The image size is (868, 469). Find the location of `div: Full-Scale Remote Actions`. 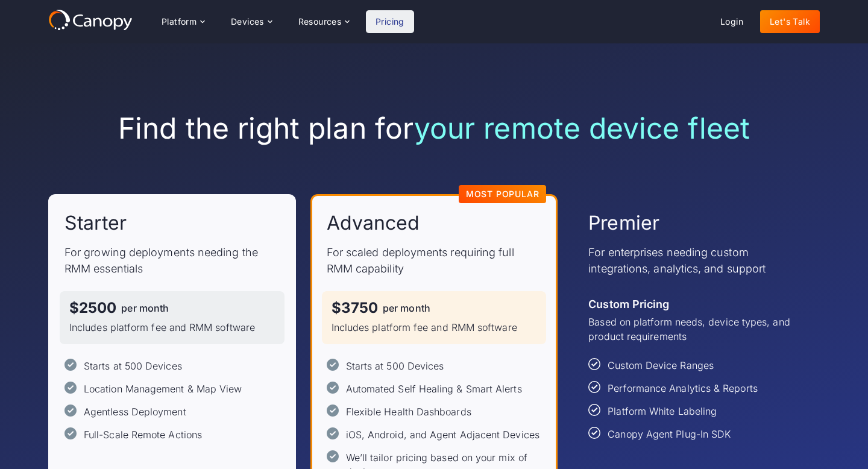

div: Full-Scale Remote Actions is located at coordinates (143, 435).